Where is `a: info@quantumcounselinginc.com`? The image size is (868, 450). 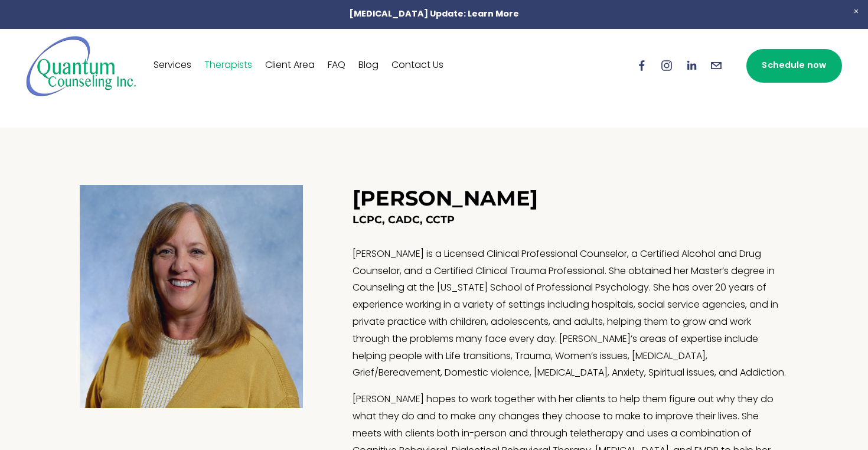 a: info@quantumcounselinginc.com is located at coordinates (716, 66).